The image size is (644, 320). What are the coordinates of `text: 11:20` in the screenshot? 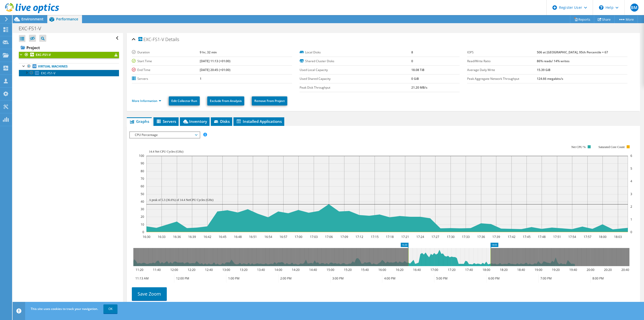 It's located at (139, 269).